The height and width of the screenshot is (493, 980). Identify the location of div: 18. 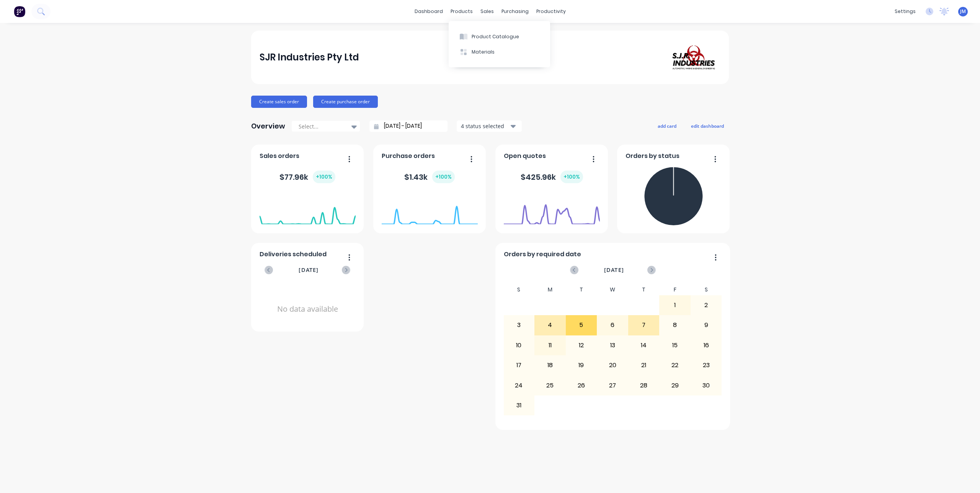
(550, 366).